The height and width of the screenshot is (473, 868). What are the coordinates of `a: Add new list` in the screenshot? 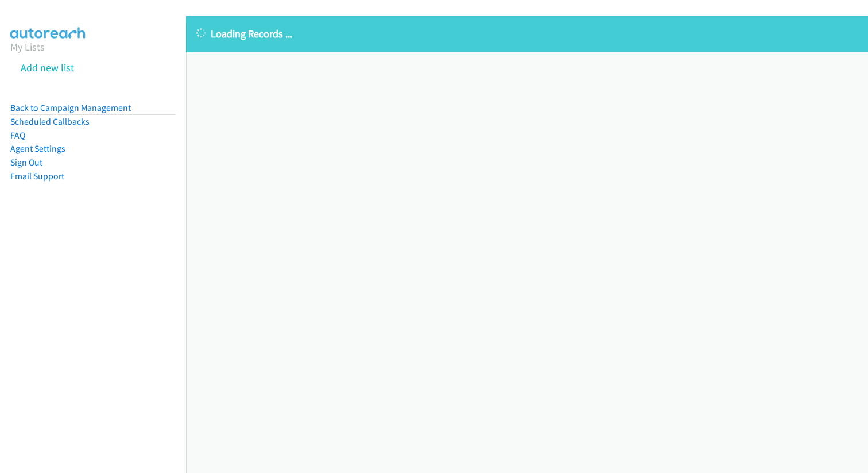 It's located at (47, 67).